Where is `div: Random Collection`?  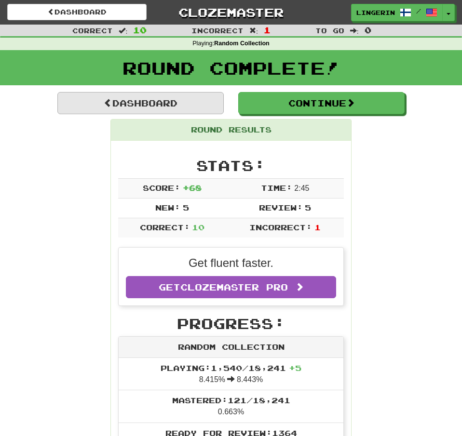
div: Random Collection is located at coordinates (231, 347).